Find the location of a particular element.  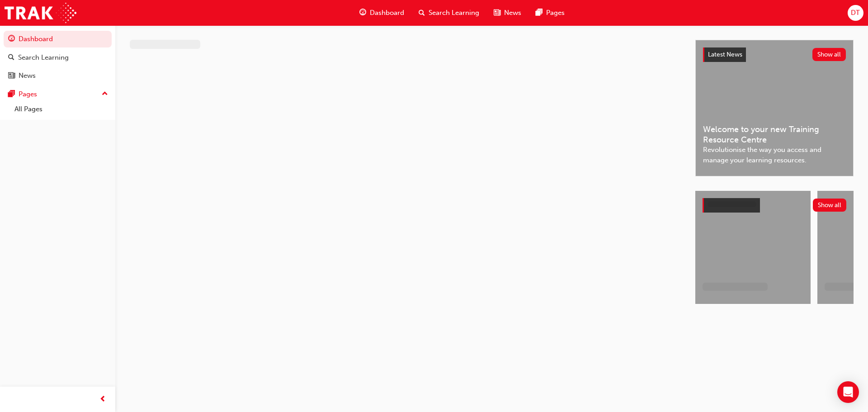

a: guage-iconDashboard is located at coordinates (381, 13).